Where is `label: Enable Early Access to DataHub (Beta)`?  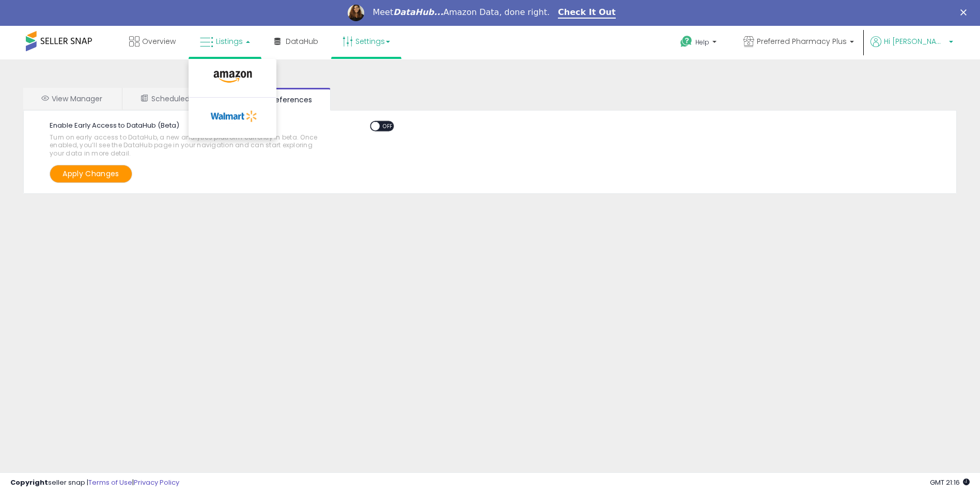 label: Enable Early Access to DataHub (Beta) is located at coordinates (186, 141).